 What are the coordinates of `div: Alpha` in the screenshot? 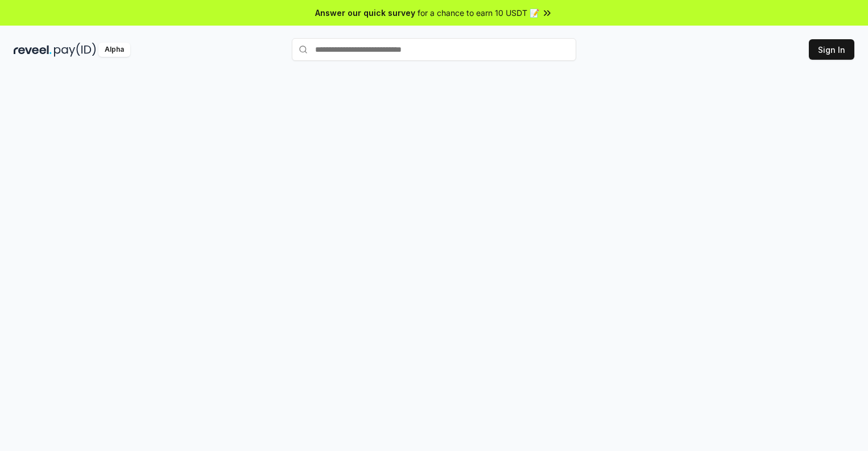 It's located at (115, 50).